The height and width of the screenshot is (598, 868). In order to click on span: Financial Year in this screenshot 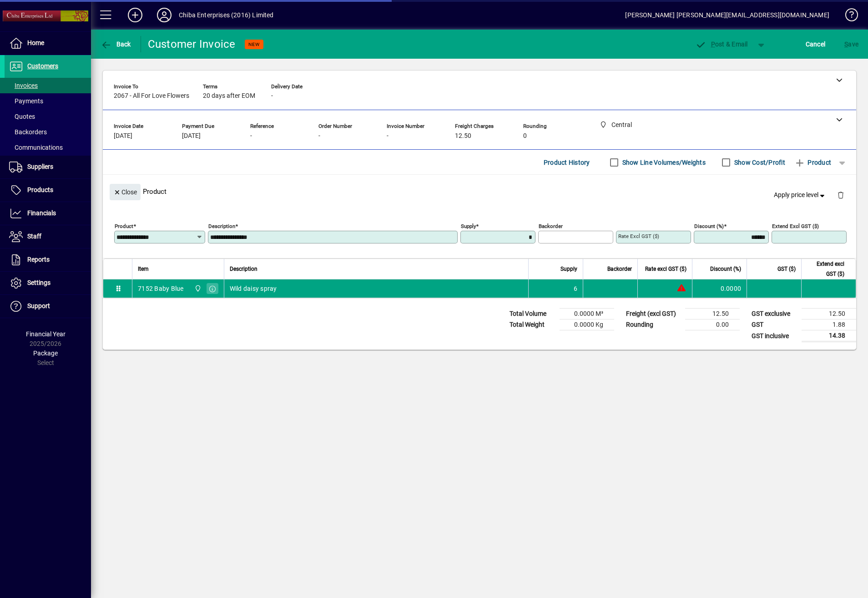, I will do `click(46, 334)`.